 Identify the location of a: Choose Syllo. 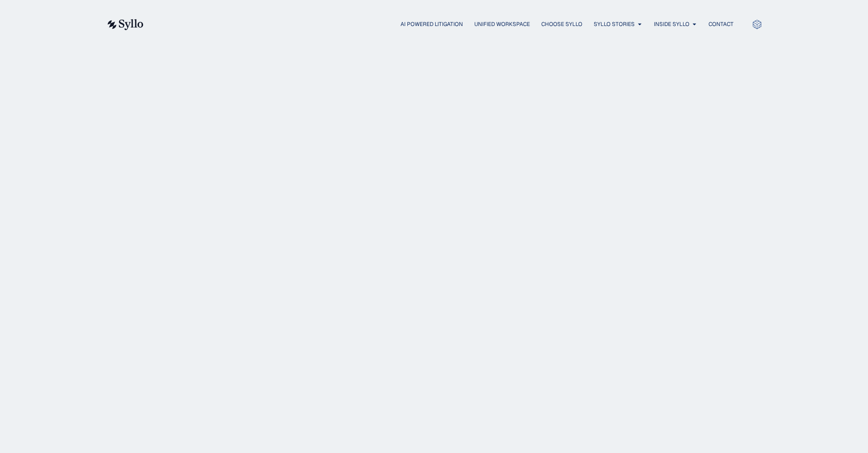
(562, 24).